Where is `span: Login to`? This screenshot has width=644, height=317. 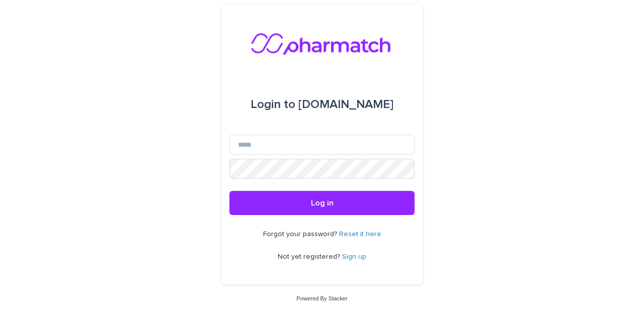 span: Login to is located at coordinates (273, 104).